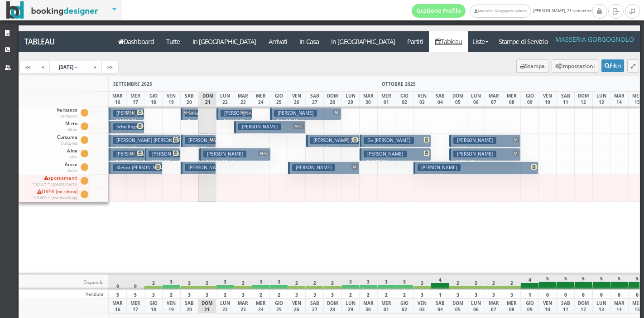 The width and height of the screenshot is (644, 318). I want to click on p: € 1409.40, so click(306, 121).